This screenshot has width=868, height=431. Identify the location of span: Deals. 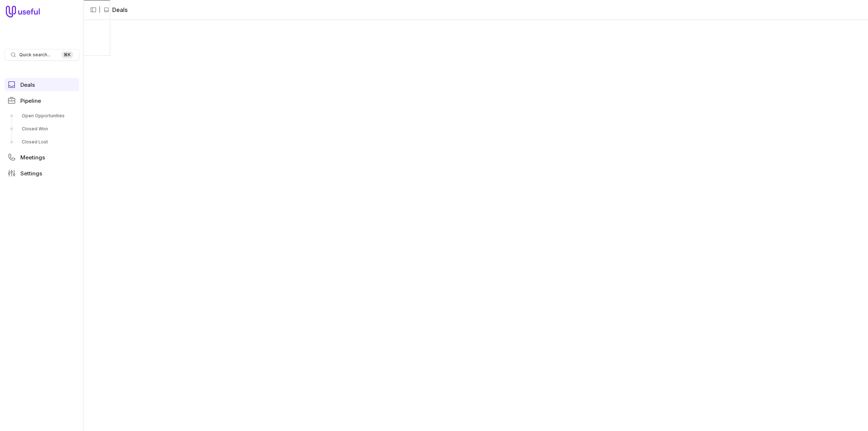
(28, 85).